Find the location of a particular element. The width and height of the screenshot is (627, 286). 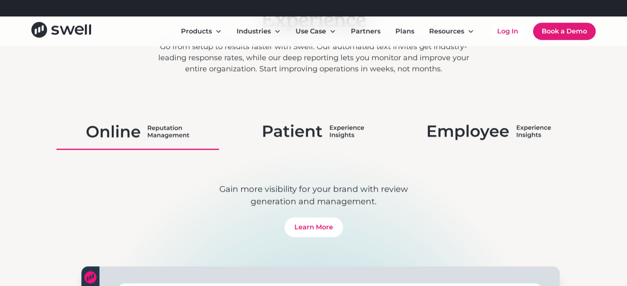

p: Go from setup to results faster with Swell. Our automated text invites get industry-leading respo... is located at coordinates (314, 58).